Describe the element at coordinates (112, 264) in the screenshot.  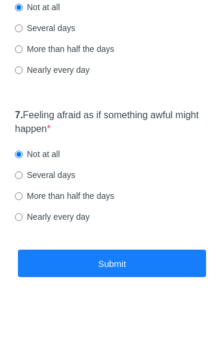
I see `button: Submit` at that location.